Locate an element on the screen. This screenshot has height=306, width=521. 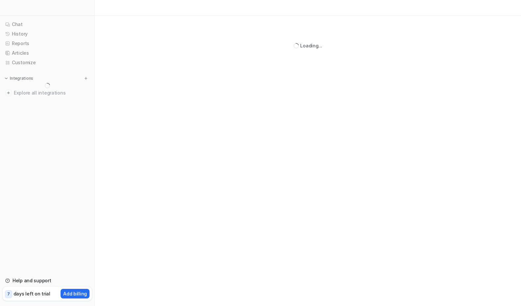
p: Add billing is located at coordinates (75, 293).